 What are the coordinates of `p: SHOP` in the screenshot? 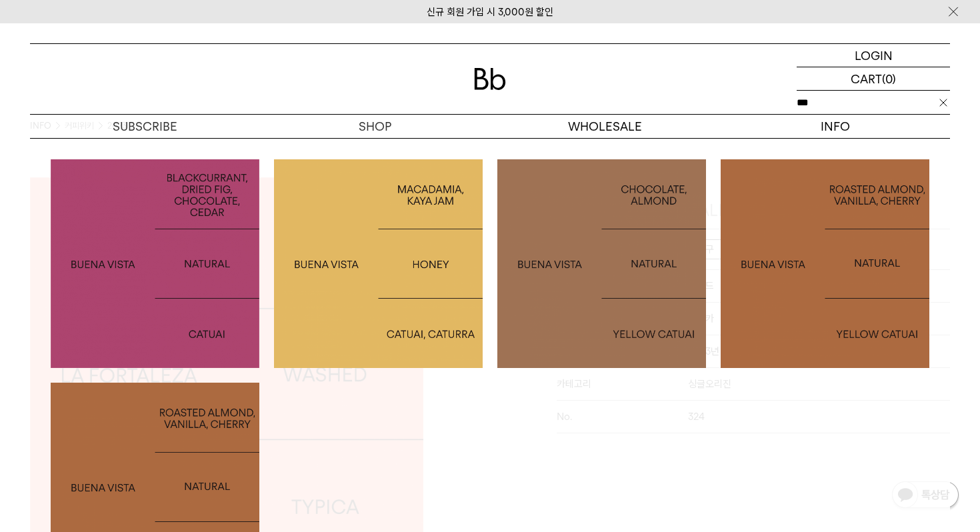 It's located at (374, 126).